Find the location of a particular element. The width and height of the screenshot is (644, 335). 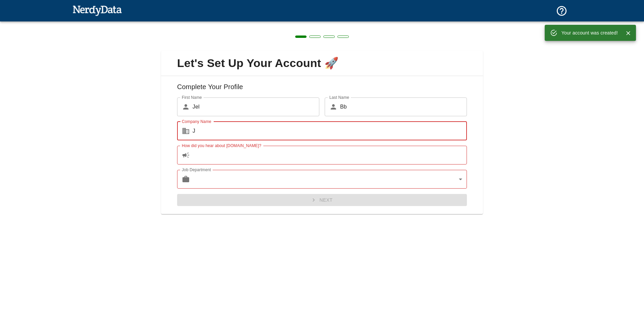

label: Job Department is located at coordinates (196, 169).